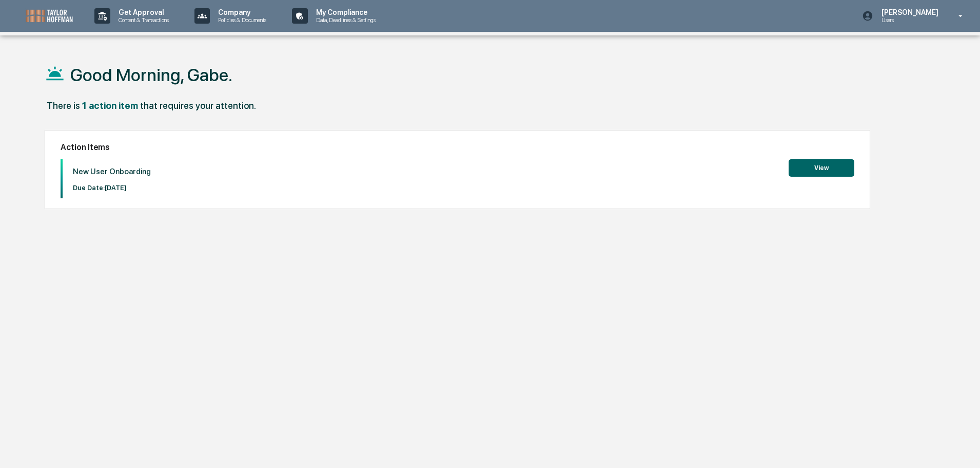  I want to click on div: There is, so click(63, 105).